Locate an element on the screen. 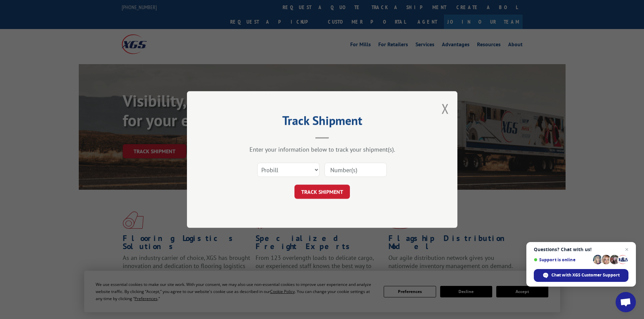 This screenshot has width=644, height=319. div: Enter your information below to track your shipment(s). is located at coordinates (322, 149).